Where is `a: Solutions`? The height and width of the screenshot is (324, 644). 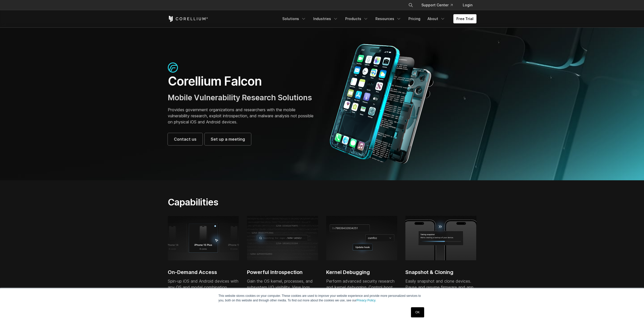 a: Solutions is located at coordinates (294, 19).